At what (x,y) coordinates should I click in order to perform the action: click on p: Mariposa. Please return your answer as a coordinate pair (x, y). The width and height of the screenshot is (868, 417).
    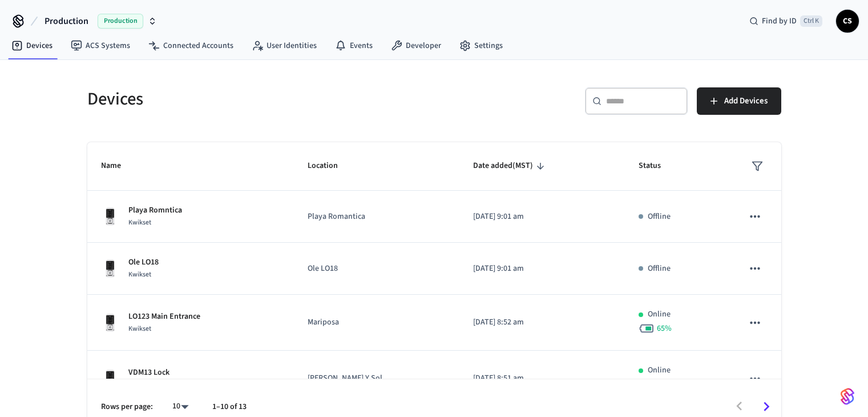
    Looking at the image, I should click on (377, 322).